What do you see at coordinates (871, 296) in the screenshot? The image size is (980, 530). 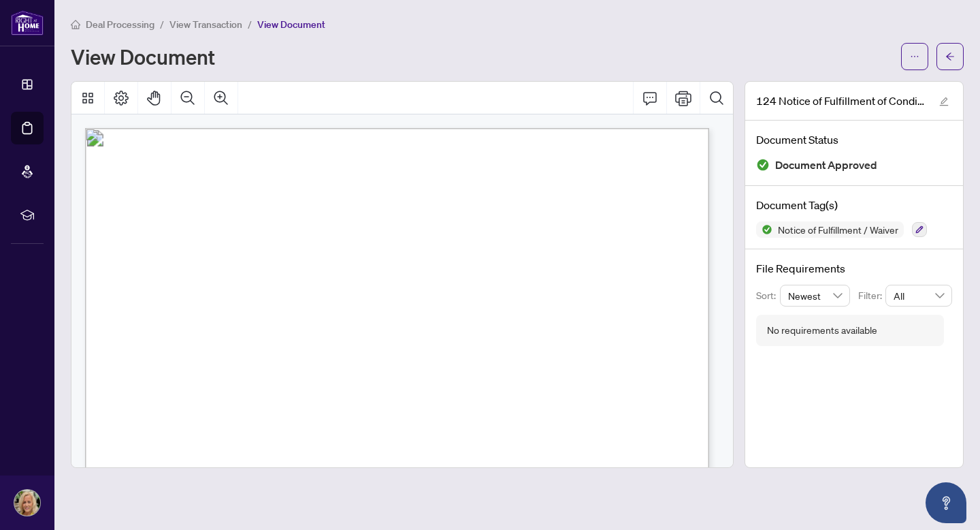 I see `p: Filter:` at bounding box center [871, 296].